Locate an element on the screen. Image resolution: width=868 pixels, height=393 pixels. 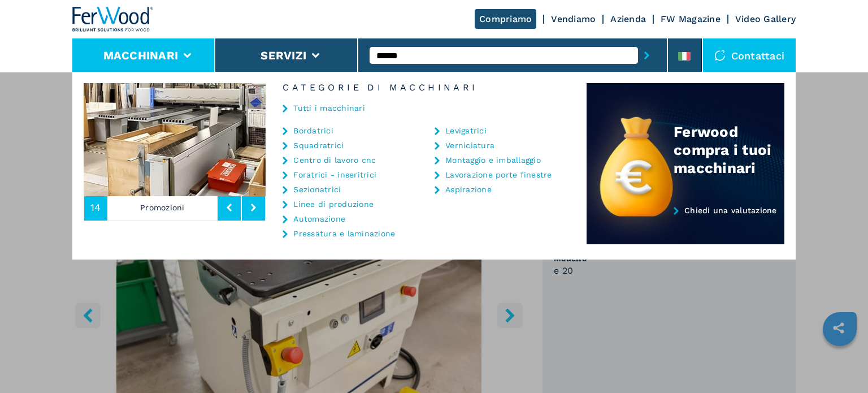
a: Centro di lavoro cnc is located at coordinates (335, 160).